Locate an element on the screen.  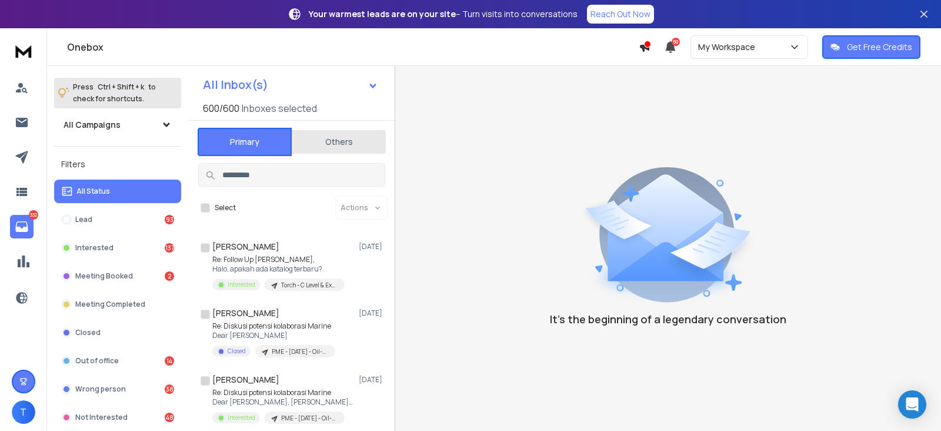
a: Reach Out Now is located at coordinates (620, 14).